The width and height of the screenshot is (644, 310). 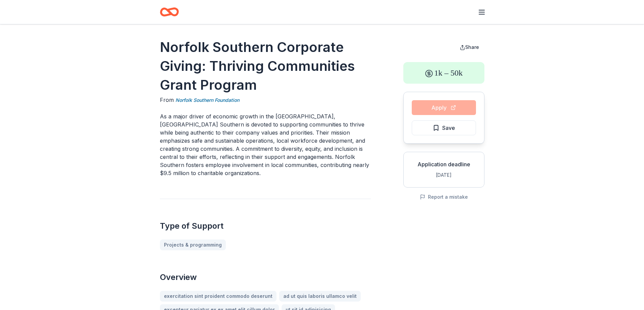 What do you see at coordinates (444, 164) in the screenshot?
I see `div: Application deadline` at bounding box center [444, 164].